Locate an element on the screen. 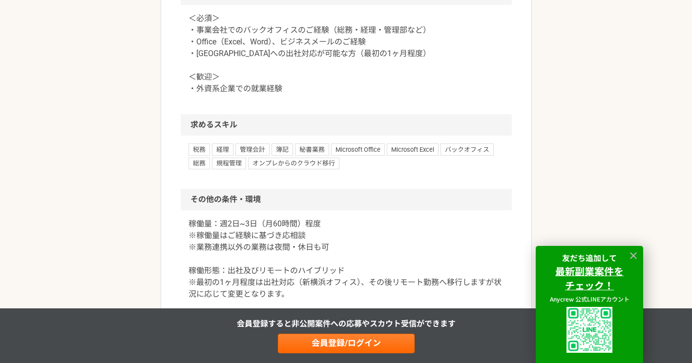 The width and height of the screenshot is (692, 363). p: 会員登録すると非公開案件への応募やスカウト受信ができます is located at coordinates (346, 324).